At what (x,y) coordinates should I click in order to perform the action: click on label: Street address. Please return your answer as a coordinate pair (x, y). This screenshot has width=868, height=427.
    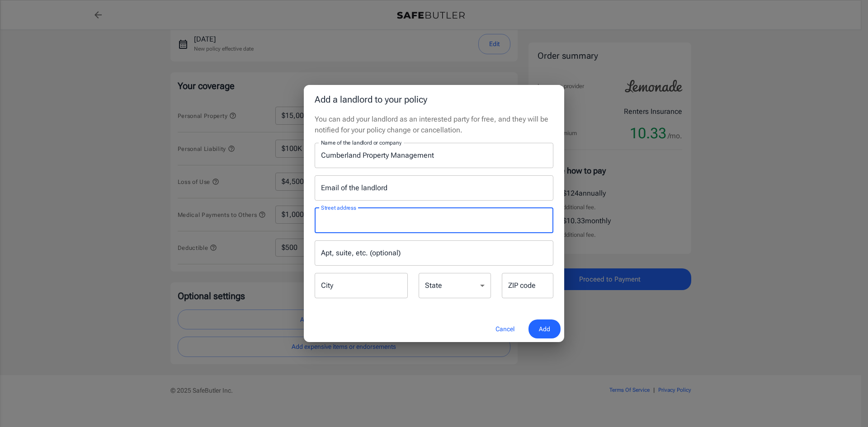
    Looking at the image, I should click on (339, 207).